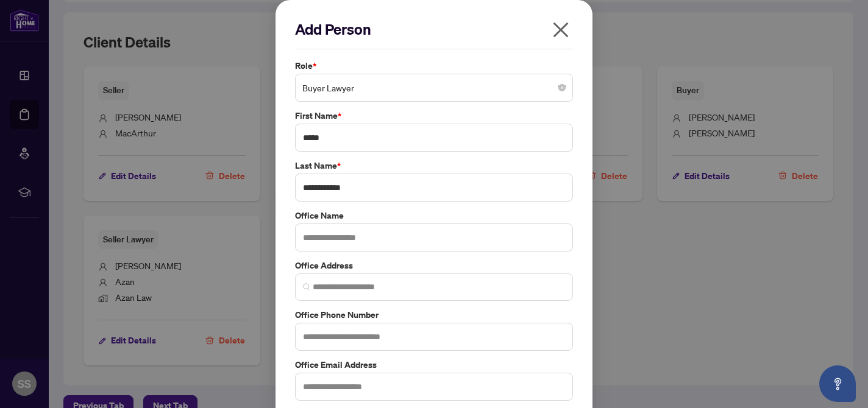 This screenshot has height=408, width=868. Describe the element at coordinates (560, 30) in the screenshot. I see `span: close` at that location.